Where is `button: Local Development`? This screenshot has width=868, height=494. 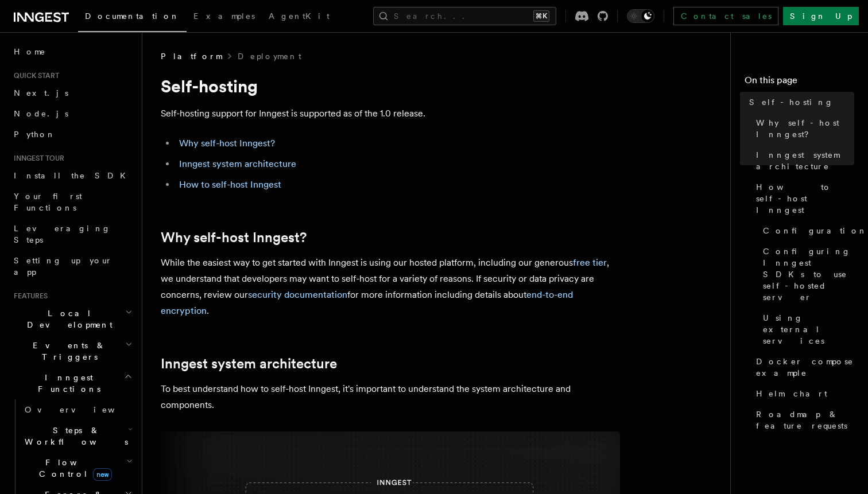
button: Local Development is located at coordinates (72, 319).